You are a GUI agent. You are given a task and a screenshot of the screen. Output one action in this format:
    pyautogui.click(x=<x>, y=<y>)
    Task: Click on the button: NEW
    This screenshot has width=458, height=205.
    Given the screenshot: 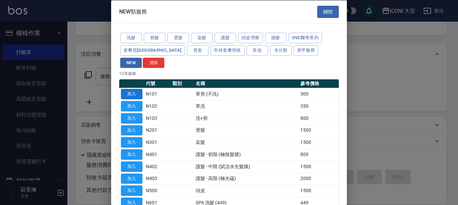 What is the action you would take?
    pyautogui.click(x=131, y=62)
    